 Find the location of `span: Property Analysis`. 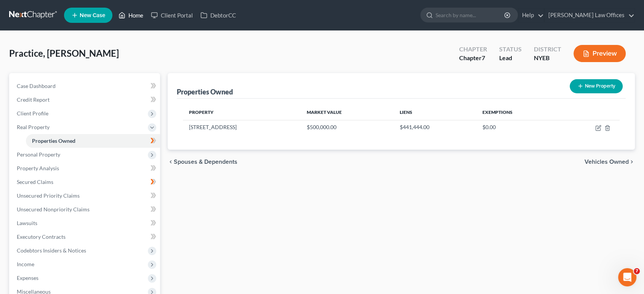

span: Property Analysis is located at coordinates (38, 168).